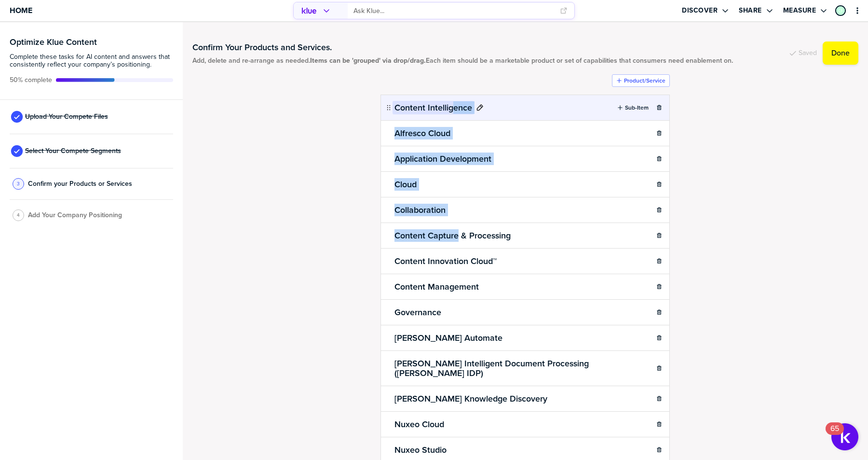  Describe the element at coordinates (31, 80) in the screenshot. I see `span: Active` at that location.